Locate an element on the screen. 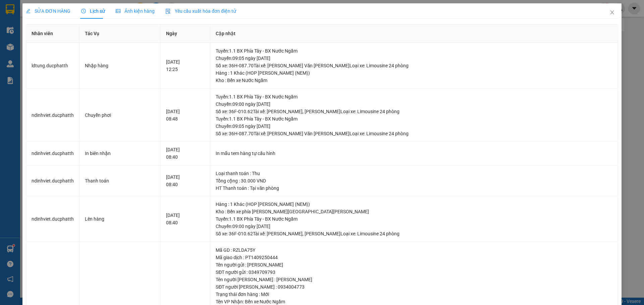  span: picture is located at coordinates (118, 11).